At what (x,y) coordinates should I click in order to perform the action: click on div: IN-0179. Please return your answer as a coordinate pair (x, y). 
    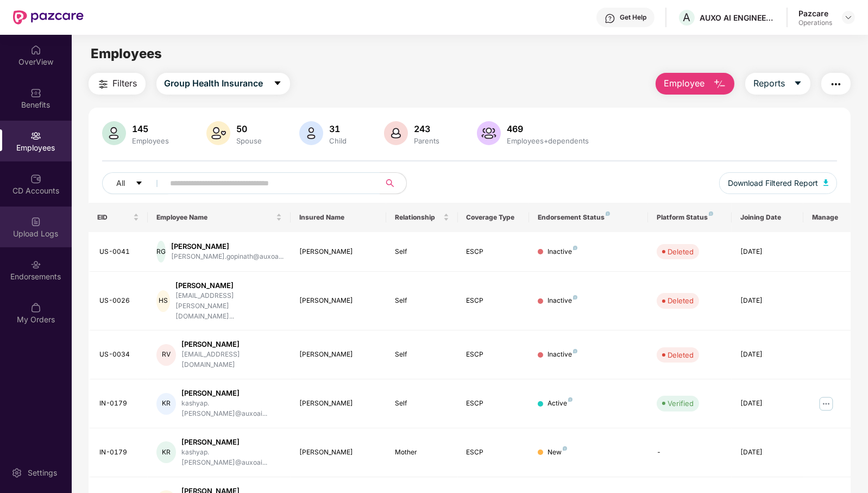
    Looking at the image, I should click on (119, 452).